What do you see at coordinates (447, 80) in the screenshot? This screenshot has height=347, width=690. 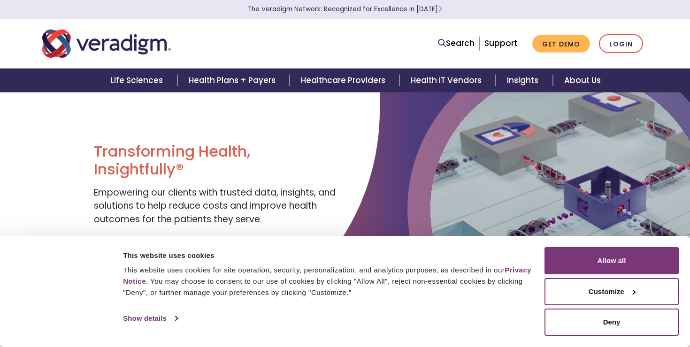 I see `a: Health IT Vendors` at bounding box center [447, 80].